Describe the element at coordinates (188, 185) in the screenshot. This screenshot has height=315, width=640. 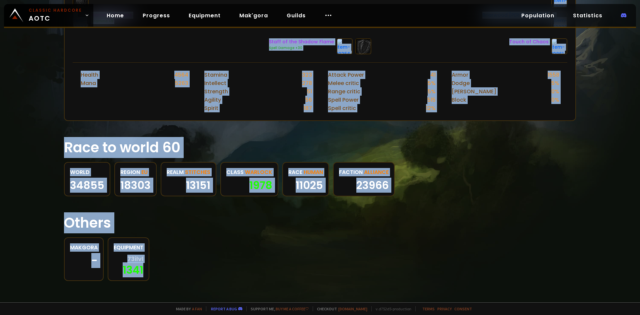
I see `div: 13151` at that location.